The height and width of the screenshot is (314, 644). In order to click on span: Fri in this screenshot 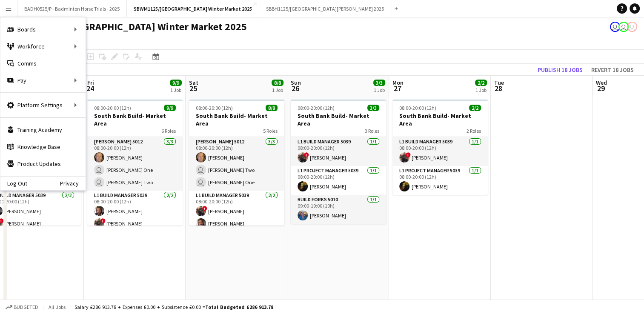, I will do `click(91, 83)`.